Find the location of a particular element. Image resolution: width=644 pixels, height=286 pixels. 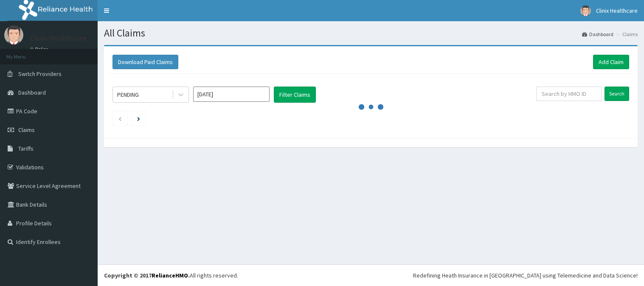

svg: audio-loading is located at coordinates (371, 107).